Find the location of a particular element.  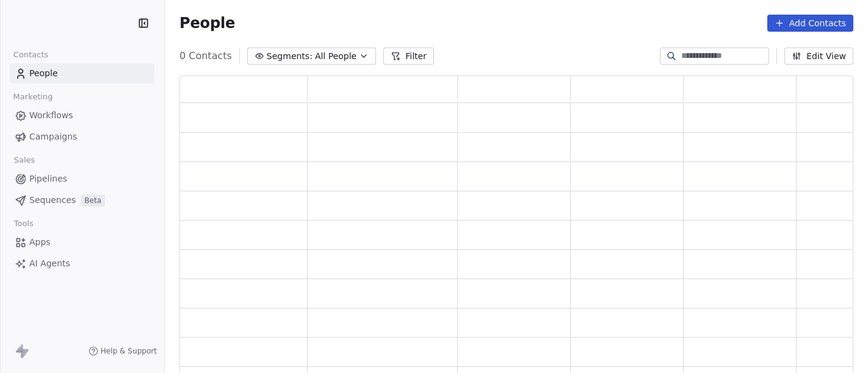

button: Filter is located at coordinates (408, 56).